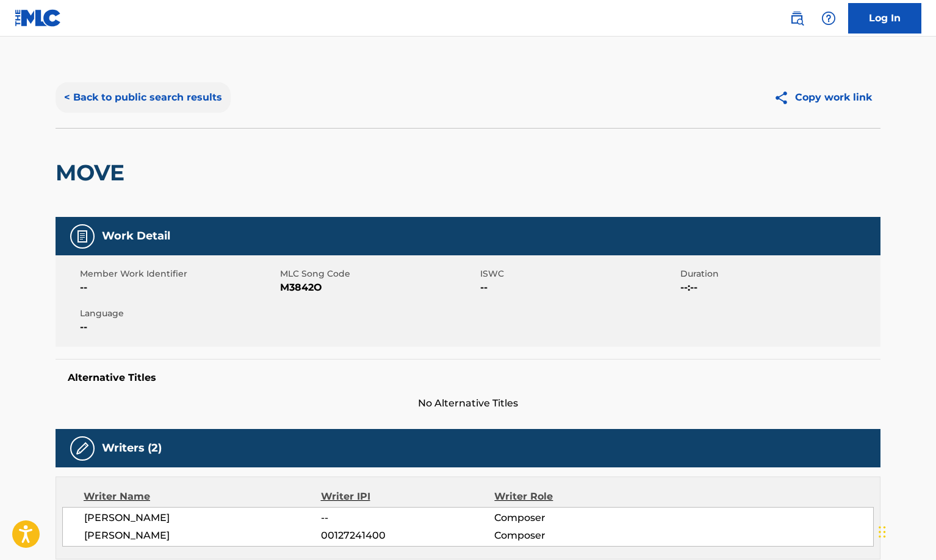  Describe the element at coordinates (136, 236) in the screenshot. I see `h5: Work Detail` at that location.